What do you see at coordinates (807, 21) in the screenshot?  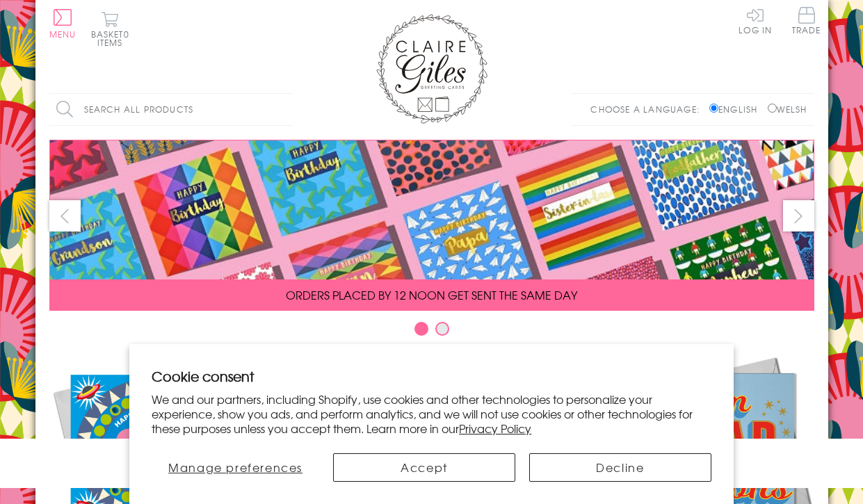 I see `a: Trade` at bounding box center [807, 21].